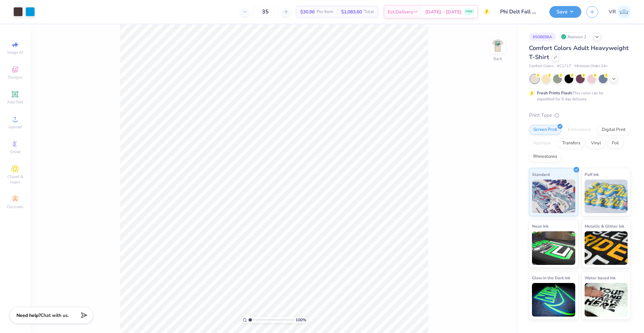  What do you see at coordinates (606, 299) in the screenshot?
I see `img: Water based Ink` at bounding box center [606, 299].